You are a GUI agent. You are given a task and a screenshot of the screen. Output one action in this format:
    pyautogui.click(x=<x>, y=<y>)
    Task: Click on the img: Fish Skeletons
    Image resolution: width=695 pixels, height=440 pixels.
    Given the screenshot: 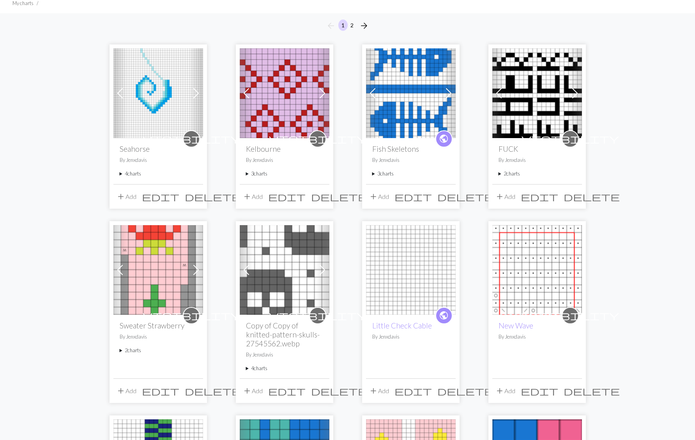 What is the action you would take?
    pyautogui.click(x=411, y=93)
    